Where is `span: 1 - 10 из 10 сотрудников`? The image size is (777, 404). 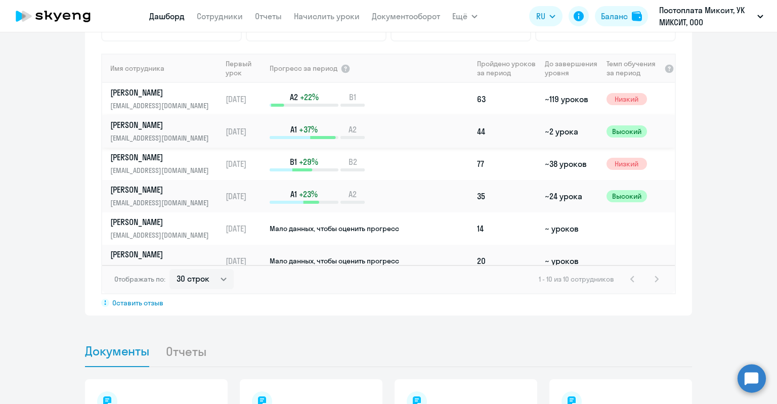 span: 1 - 10 из 10 сотрудников is located at coordinates (576, 279).